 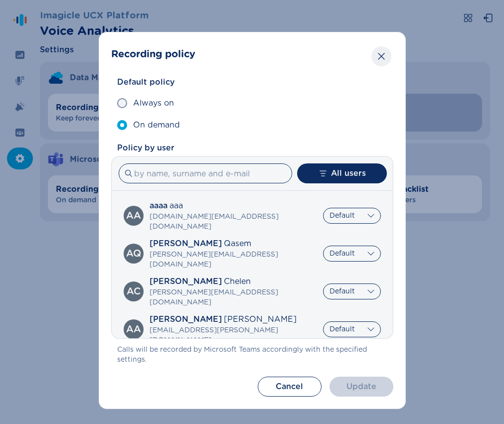 What do you see at coordinates (145, 82) in the screenshot?
I see `span: Default policy` at bounding box center [145, 82].